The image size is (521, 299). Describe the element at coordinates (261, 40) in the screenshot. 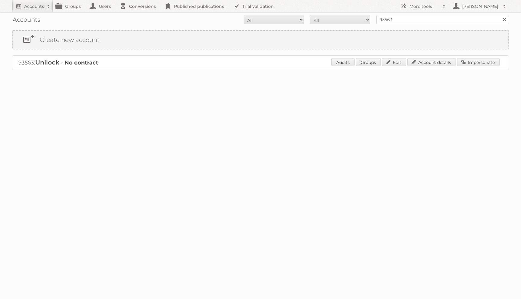

I see `a: Create new account` at that location.